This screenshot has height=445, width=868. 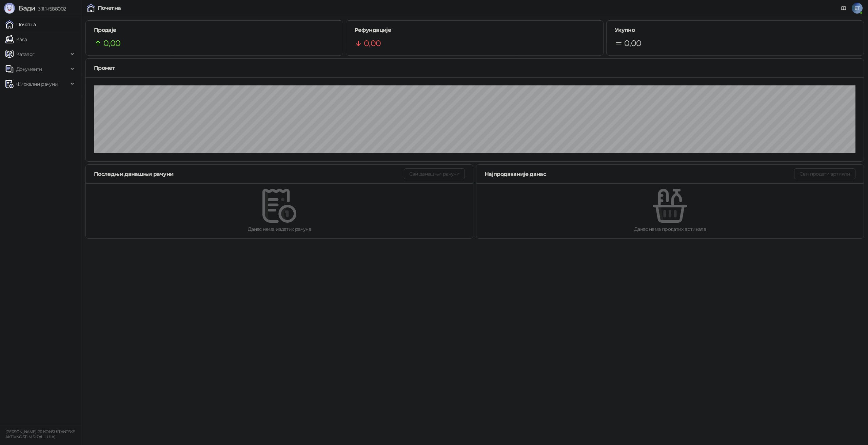 I want to click on a: Каса, so click(x=16, y=39).